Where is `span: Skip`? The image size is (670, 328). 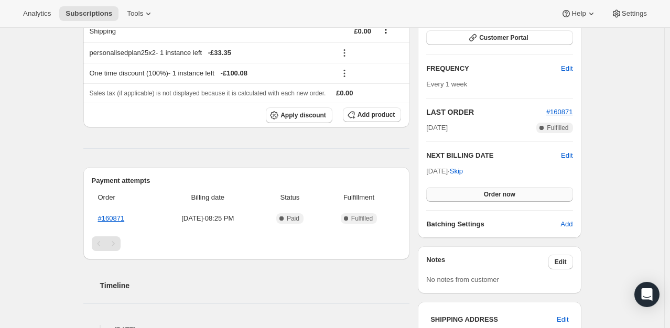 span: Skip is located at coordinates (456, 171).